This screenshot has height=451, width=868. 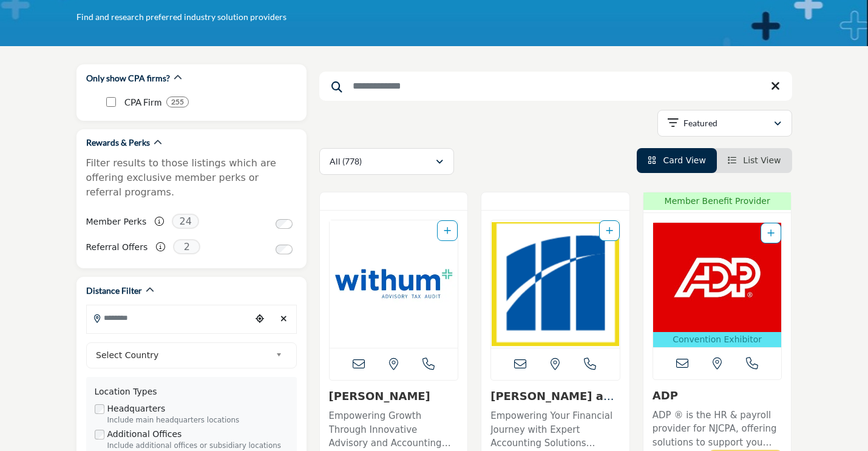 What do you see at coordinates (677, 160) in the screenshot?
I see `a: View Card` at bounding box center [677, 160].